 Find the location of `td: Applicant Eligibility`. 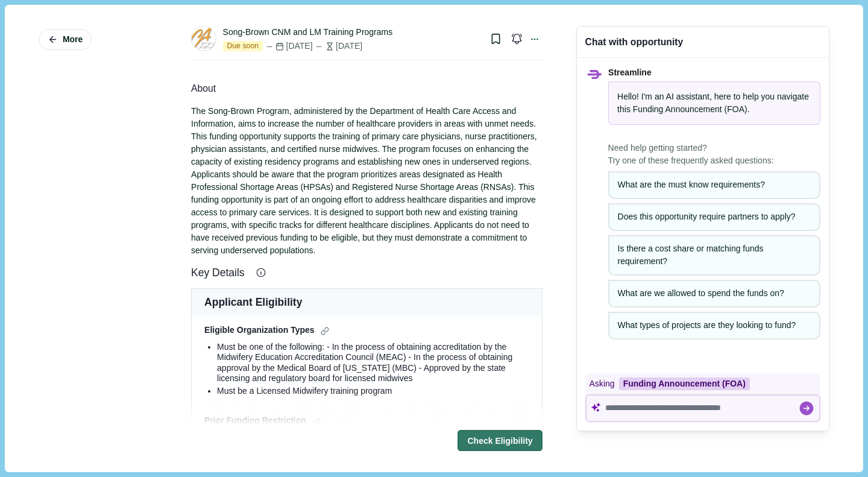

td: Applicant Eligibility is located at coordinates (367, 303).